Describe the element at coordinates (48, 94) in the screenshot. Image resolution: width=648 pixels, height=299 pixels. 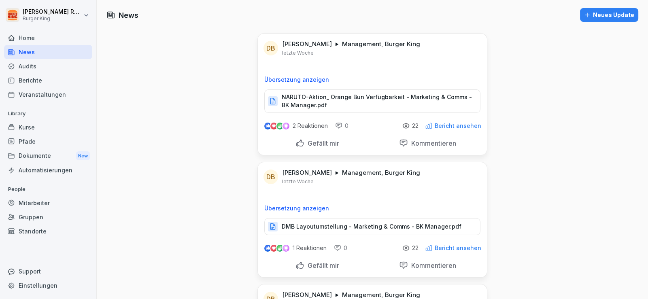
I see `a: Veranstaltungen` at that location.